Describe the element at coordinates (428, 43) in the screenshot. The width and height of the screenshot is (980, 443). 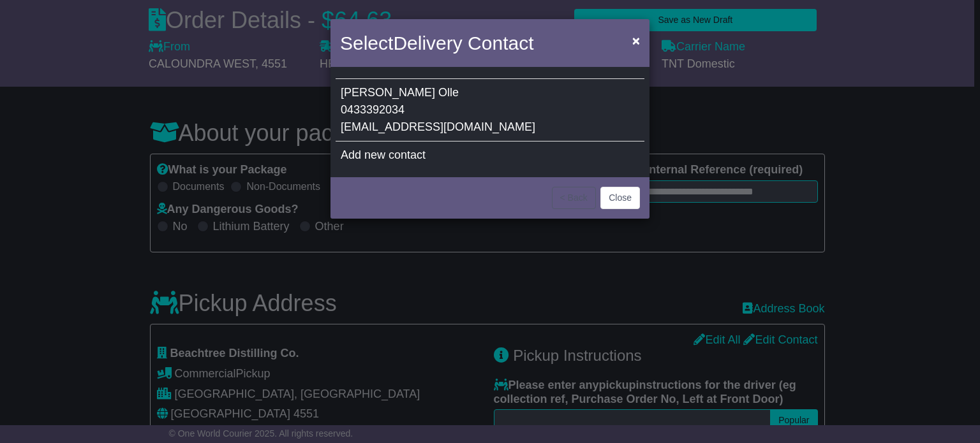
I see `span: Delivery` at that location.